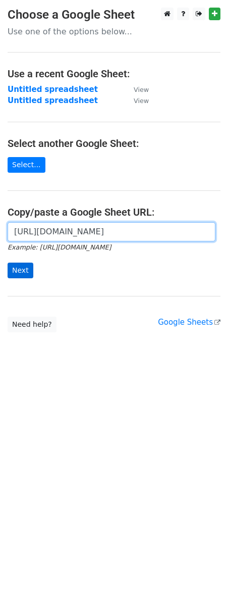 Image resolution: width=228 pixels, height=600 pixels. Describe the element at coordinates (114, 74) in the screenshot. I see `h4: Use a recent Google Sheet:` at that location.